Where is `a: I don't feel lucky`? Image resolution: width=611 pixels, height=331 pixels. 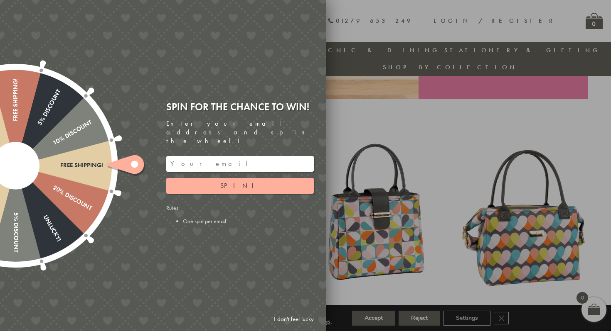 a: I don't feel lucky is located at coordinates (294, 319).